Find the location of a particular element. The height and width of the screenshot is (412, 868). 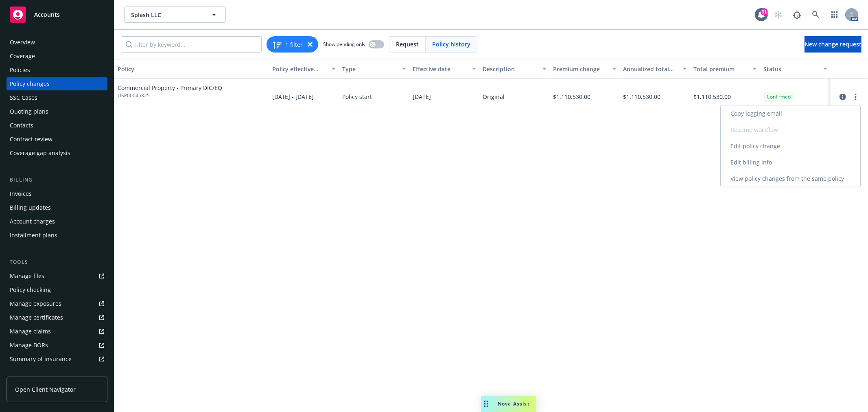

a: Overview is located at coordinates (57, 42).